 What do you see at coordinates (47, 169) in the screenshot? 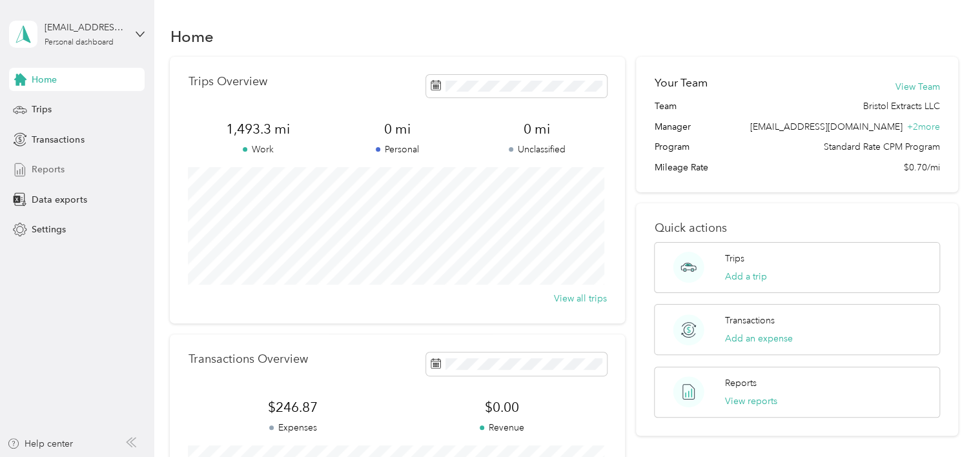
I see `span: Reports` at bounding box center [47, 169].